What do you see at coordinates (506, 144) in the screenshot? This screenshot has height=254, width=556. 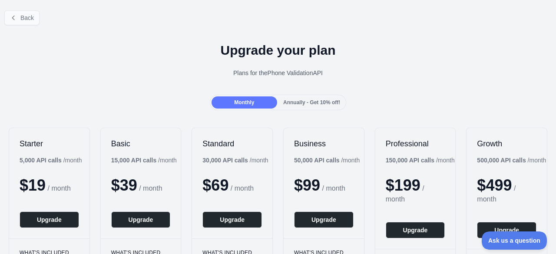 I see `h2: Growth` at bounding box center [506, 144].